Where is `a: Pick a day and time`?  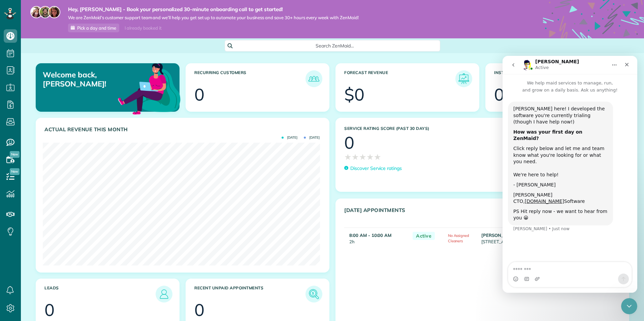
a: Pick a day and time is located at coordinates (94, 28).